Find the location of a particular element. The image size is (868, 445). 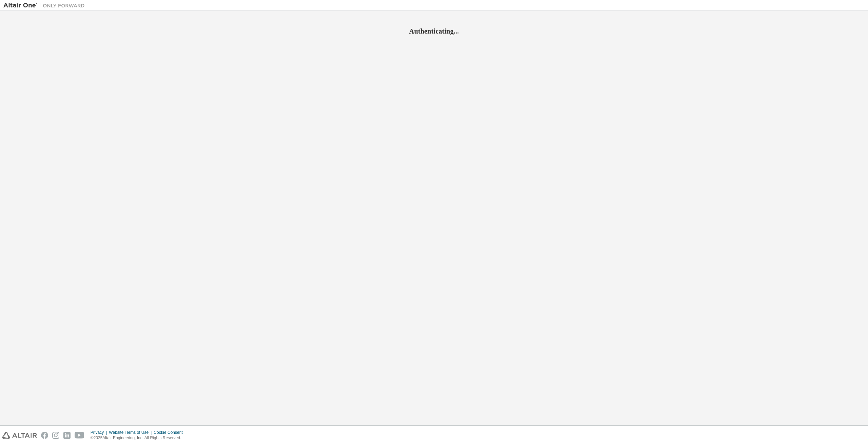

img: altair_logo.svg is located at coordinates (19, 435).